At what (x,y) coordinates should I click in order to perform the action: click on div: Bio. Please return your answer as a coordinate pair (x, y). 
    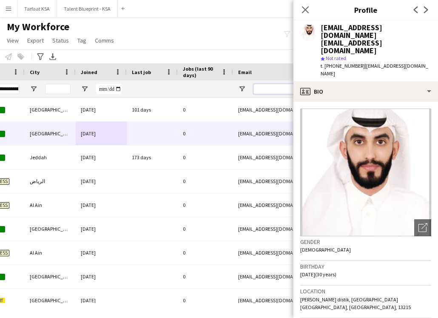
    Looking at the image, I should click on (366, 91).